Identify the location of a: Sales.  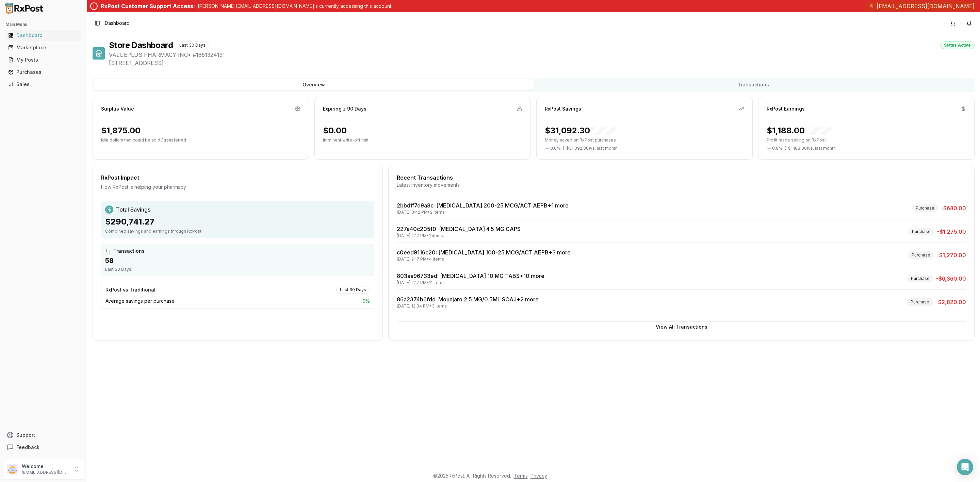
(43, 84).